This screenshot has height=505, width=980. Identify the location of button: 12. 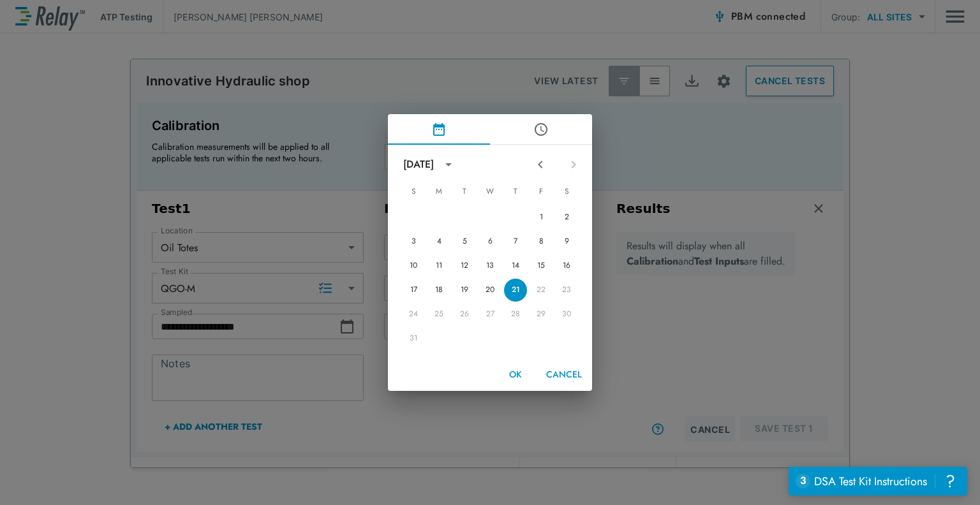
(465, 266).